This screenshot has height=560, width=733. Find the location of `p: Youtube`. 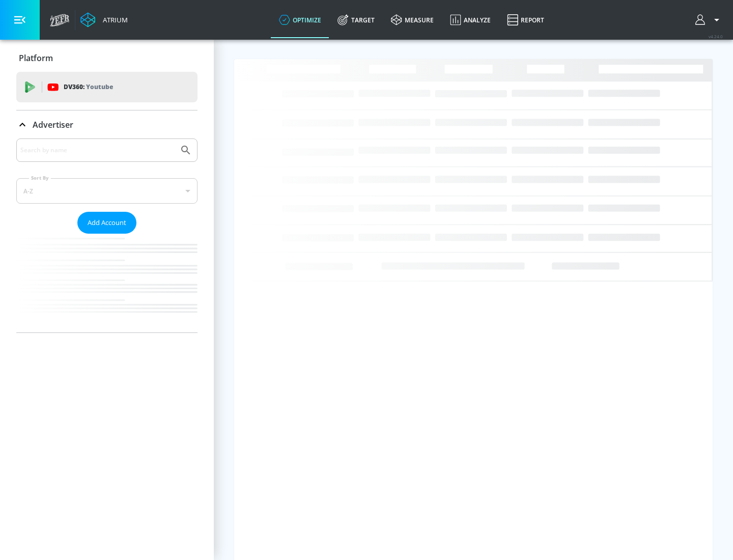

p: Youtube is located at coordinates (100, 87).